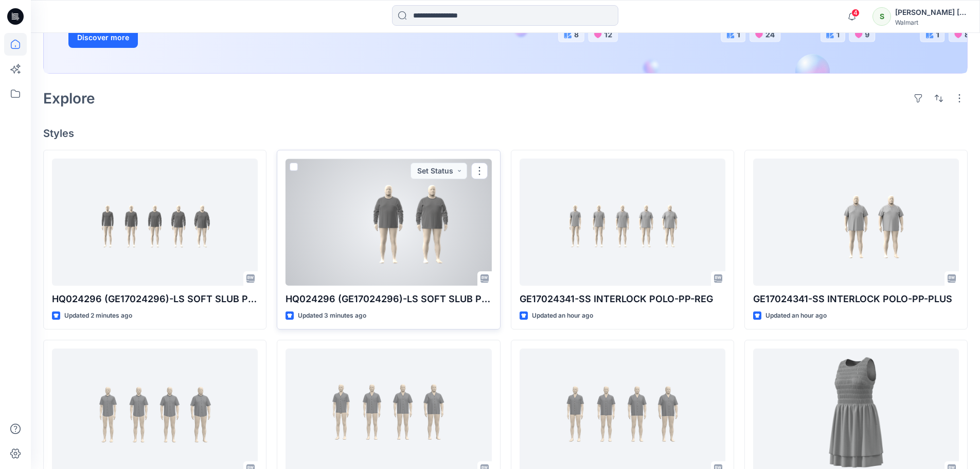 The height and width of the screenshot is (469, 980). What do you see at coordinates (856, 222) in the screenshot?
I see `a: GE17024341-SS INTERLOCK POLO-PP-PLUS` at bounding box center [856, 222].